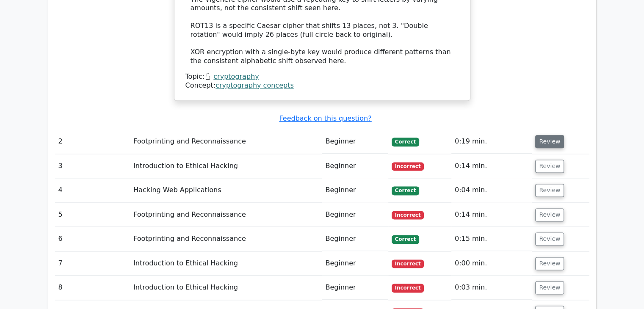 The height and width of the screenshot is (309, 644). Describe the element at coordinates (492, 141) in the screenshot. I see `td: 0:19 min.` at that location.